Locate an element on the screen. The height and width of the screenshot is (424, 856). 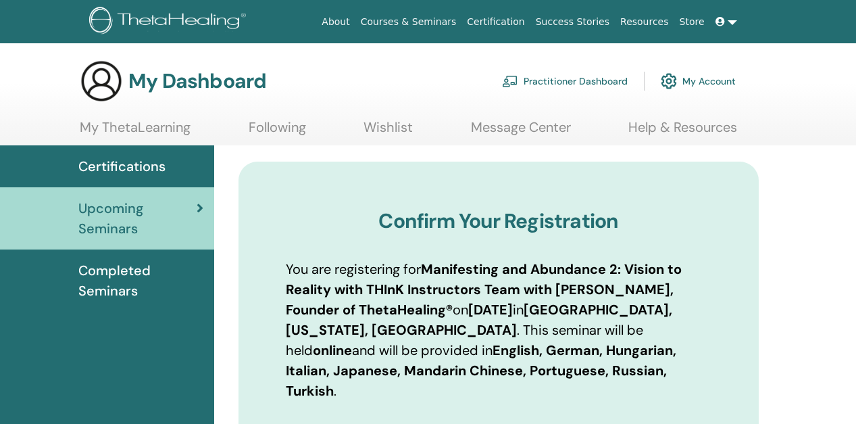
p: You are registering for on in . This seminar will be held and will be provided in . is located at coordinates (499, 330).